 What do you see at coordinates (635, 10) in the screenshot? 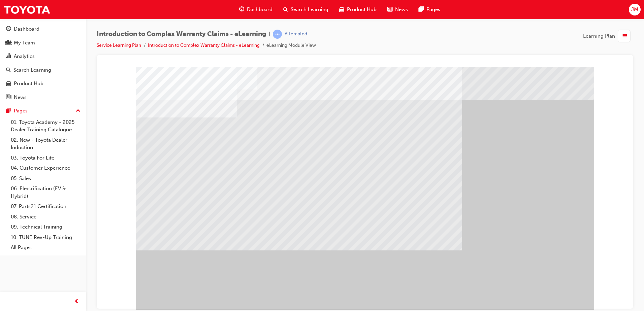
I see `button: JM` at bounding box center [635, 10].